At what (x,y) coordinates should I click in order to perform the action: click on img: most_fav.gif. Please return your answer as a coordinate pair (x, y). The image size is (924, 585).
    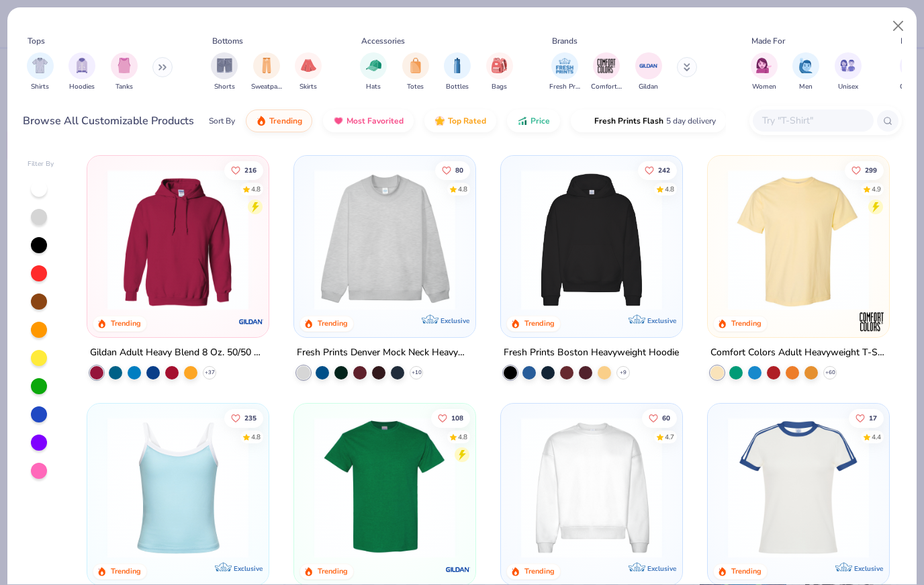
    Looking at the image, I should click on (338, 121).